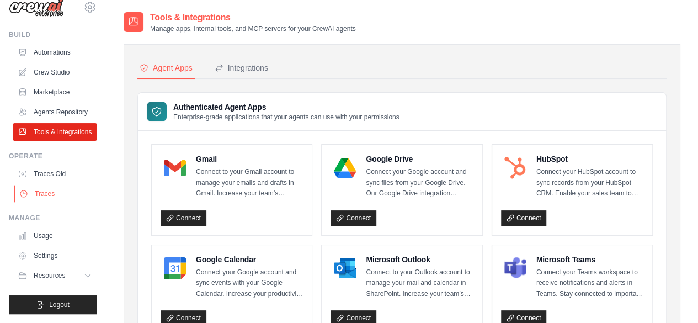 Image resolution: width=698 pixels, height=323 pixels. What do you see at coordinates (419, 283) in the screenshot?
I see `p: Connect to your Outlook account to manage your mail and calendar in SharePoint. Increase your tea...` at bounding box center [419, 283].